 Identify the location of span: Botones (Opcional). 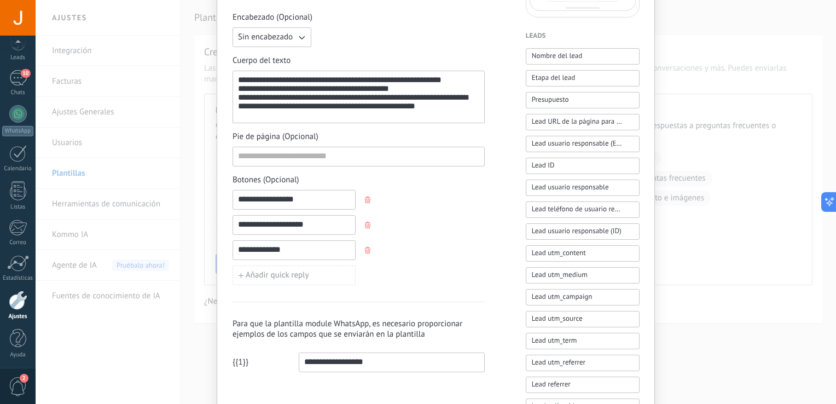
(358, 180).